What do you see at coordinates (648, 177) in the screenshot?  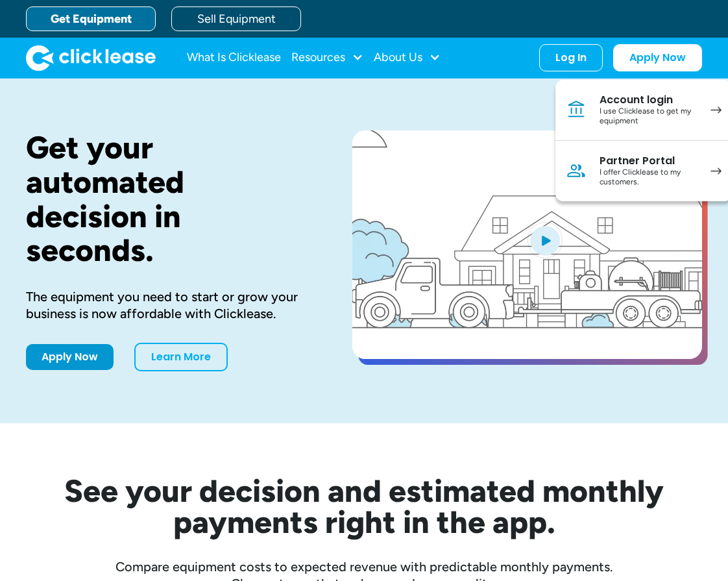 I see `div: I offer Clicklease to my customers.` at bounding box center [648, 177].